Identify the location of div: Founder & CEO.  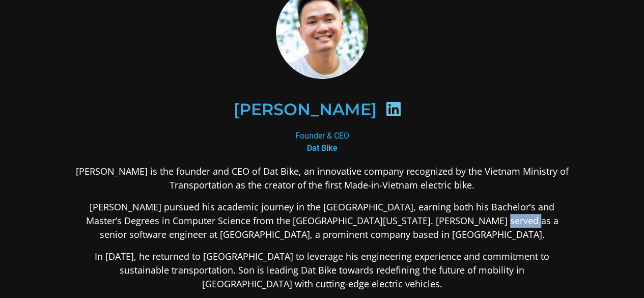
(322, 142).